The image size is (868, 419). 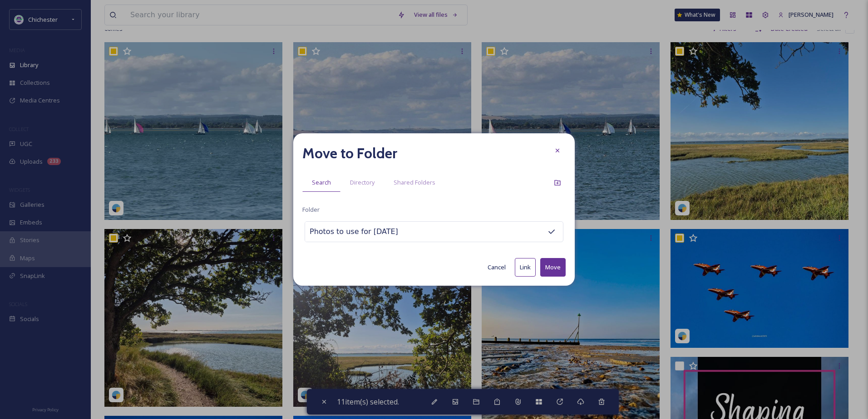 I want to click on h2: Move to Folder, so click(x=349, y=153).